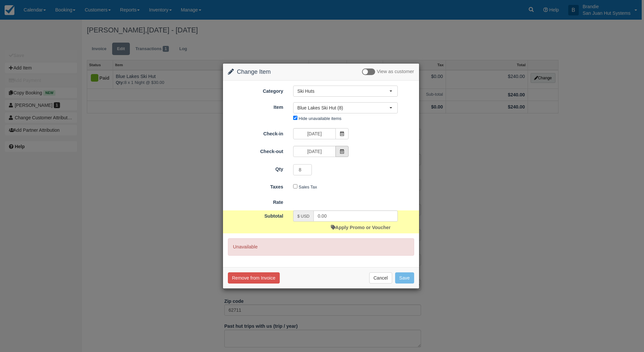  Describe the element at coordinates (256, 202) in the screenshot. I see `label: Rate` at that location.